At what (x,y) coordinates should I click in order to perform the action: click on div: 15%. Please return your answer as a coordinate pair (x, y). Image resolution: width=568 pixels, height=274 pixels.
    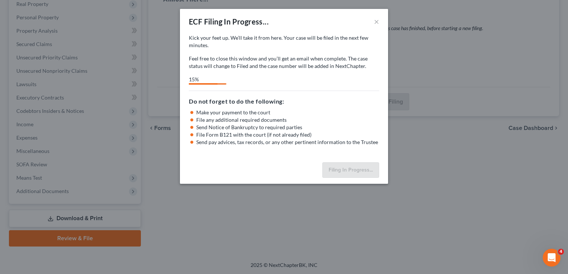
    Looking at the image, I should click on (203, 80).